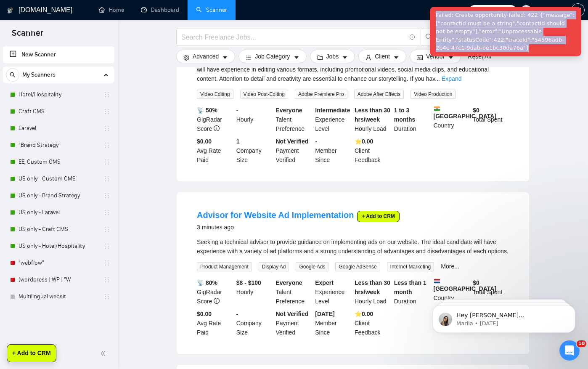 The height and width of the screenshot is (369, 588). What do you see at coordinates (353, 247) in the screenshot?
I see `div: Seeking a technical advisor to provide guidance on implementing ads on our website. The ideal can...` at bounding box center [353, 247].